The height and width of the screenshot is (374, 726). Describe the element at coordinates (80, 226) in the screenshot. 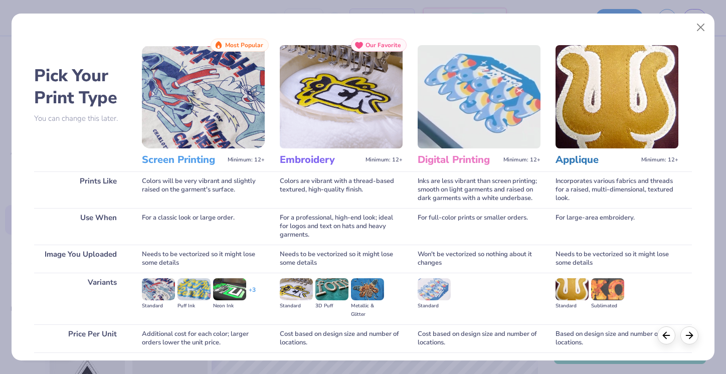

I see `div: Use When` at that location.